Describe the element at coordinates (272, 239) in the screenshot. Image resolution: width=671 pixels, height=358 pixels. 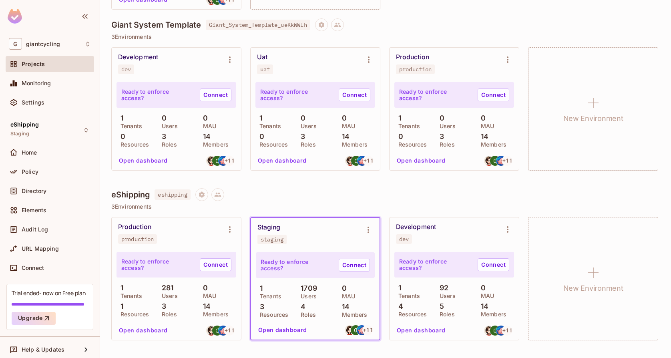
I see `div: staging` at that location.